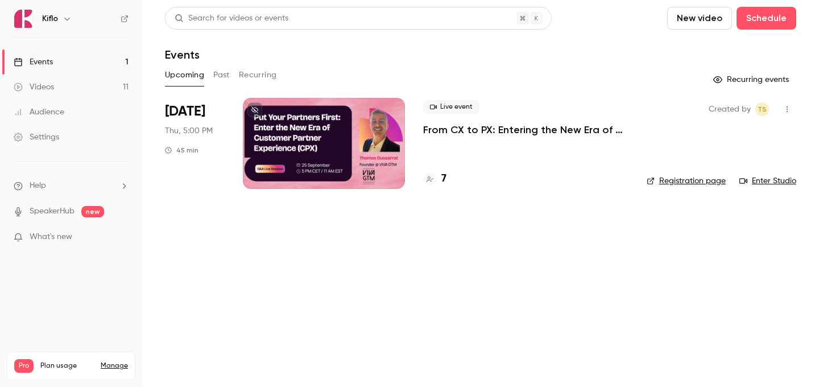 This screenshot has height=387, width=819. I want to click on button: Recurring events, so click(752, 80).